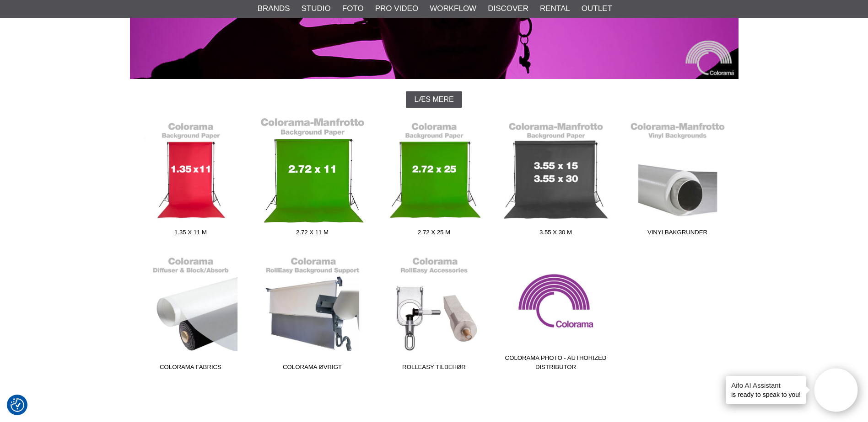 This screenshot has width=868, height=422. What do you see at coordinates (312, 234) in the screenshot?
I see `span: 2.72 x 11 m` at bounding box center [312, 234].